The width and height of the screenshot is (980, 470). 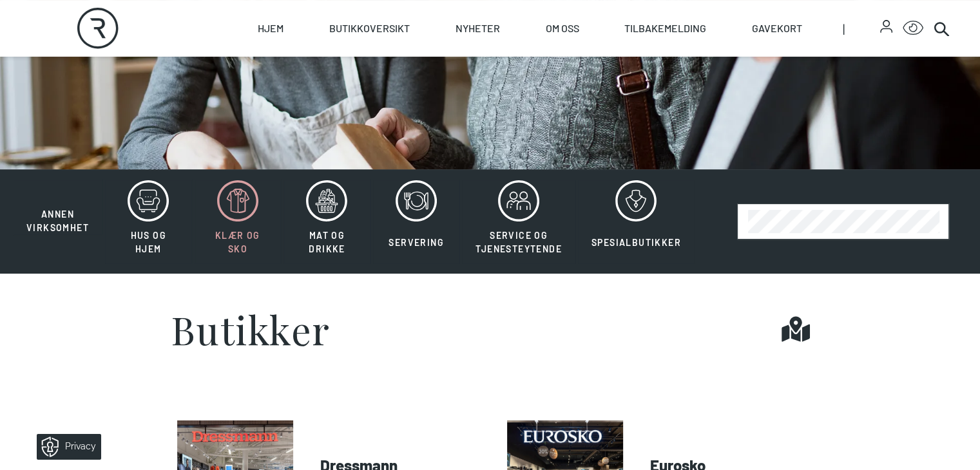 I want to click on span: Klær og sko, so click(x=238, y=242).